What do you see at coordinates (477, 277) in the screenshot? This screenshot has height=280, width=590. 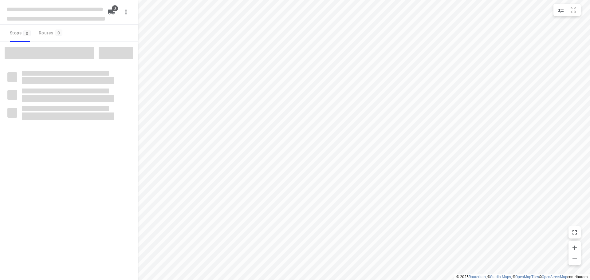 I see `a: Routetitan` at bounding box center [477, 277].